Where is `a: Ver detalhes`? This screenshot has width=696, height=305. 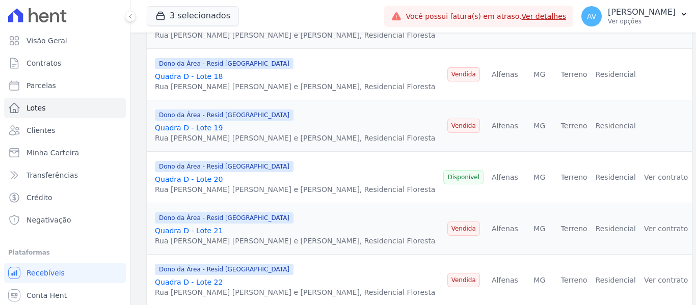 a: Ver detalhes is located at coordinates (544, 16).